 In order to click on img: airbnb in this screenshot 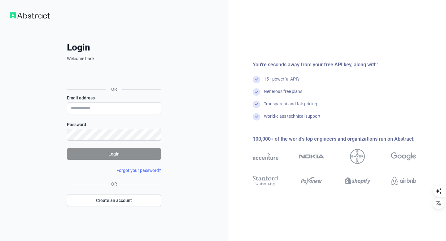, I will do `click(403, 180)`.